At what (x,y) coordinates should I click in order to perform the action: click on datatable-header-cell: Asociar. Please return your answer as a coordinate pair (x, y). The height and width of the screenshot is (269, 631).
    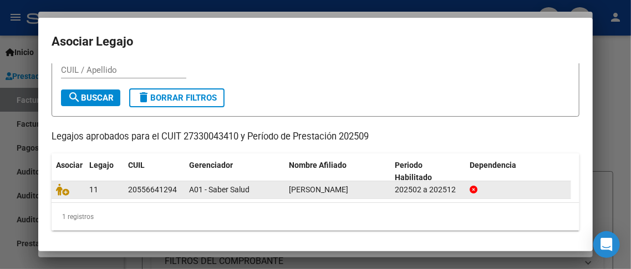
    Looking at the image, I should click on (68, 171).